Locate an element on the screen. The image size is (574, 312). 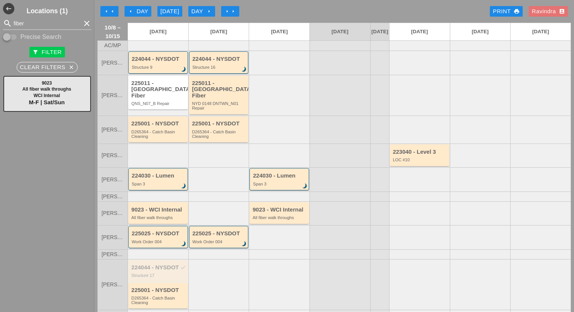
a: Print is located at coordinates (506, 11).